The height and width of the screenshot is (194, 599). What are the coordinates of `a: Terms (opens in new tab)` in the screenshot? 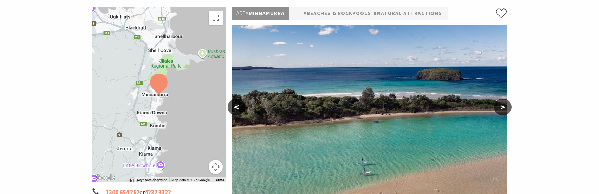 It's located at (219, 180).